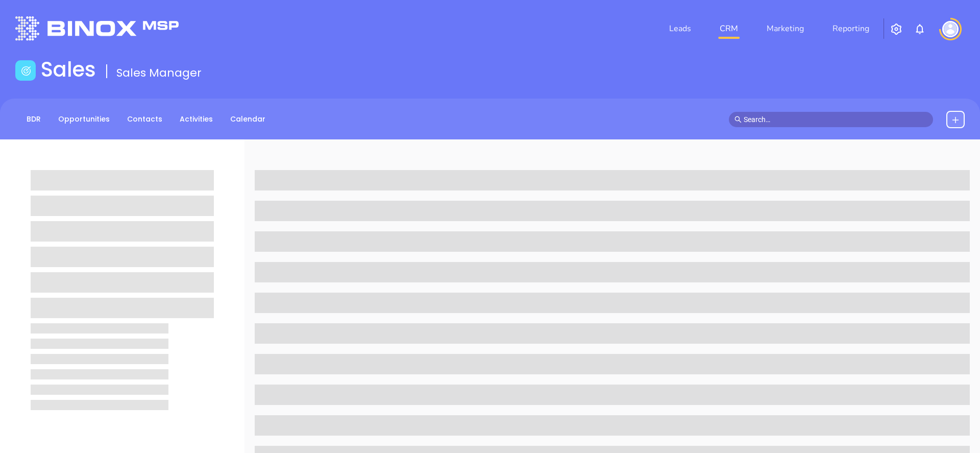 The image size is (980, 453). Describe the element at coordinates (97, 28) in the screenshot. I see `img: logo` at that location.